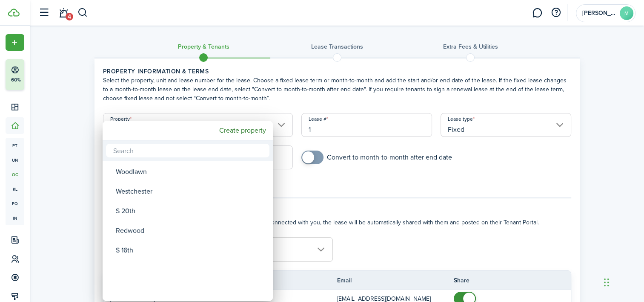  I want to click on div: Redwood, so click(191, 231).